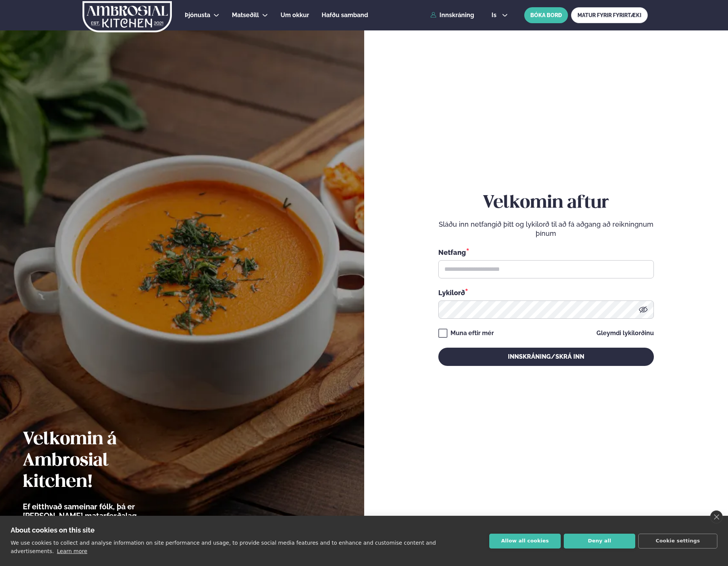  What do you see at coordinates (678, 541) in the screenshot?
I see `button: Cookie settings` at bounding box center [678, 541].